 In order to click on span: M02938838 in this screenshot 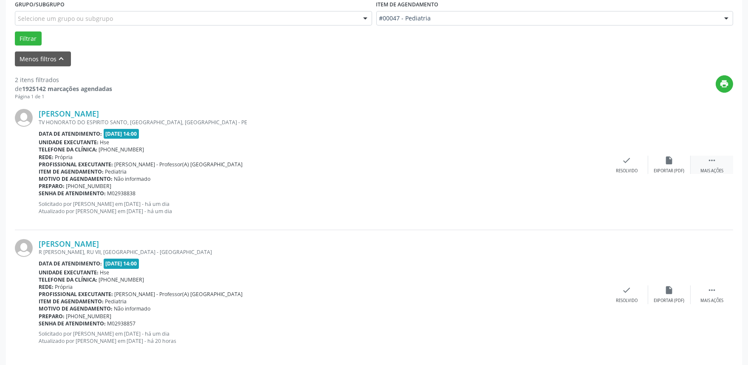, I will do `click(122, 193)`.